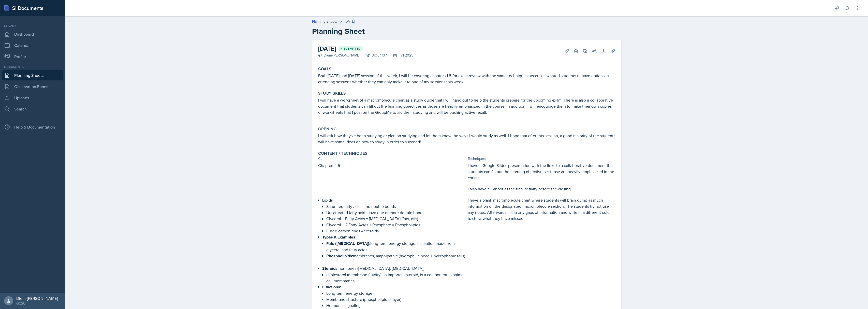 The image size is (868, 309). Describe the element at coordinates (33, 109) in the screenshot. I see `a: Search` at that location.